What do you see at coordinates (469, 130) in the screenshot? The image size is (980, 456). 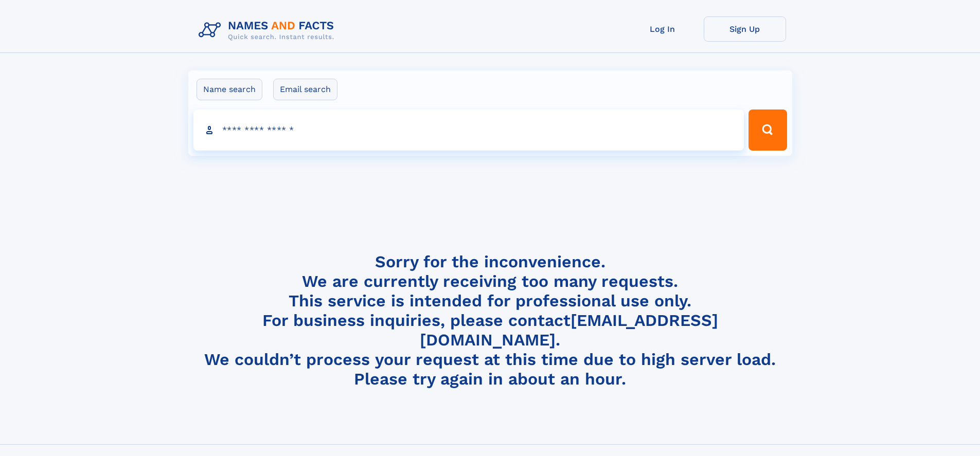 I see `input: search input` at bounding box center [469, 130].